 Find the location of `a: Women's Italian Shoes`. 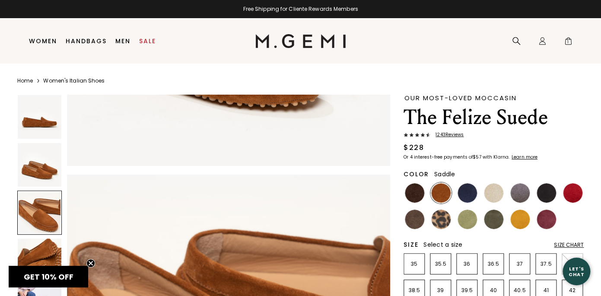

a: Women's Italian Shoes is located at coordinates (74, 81).